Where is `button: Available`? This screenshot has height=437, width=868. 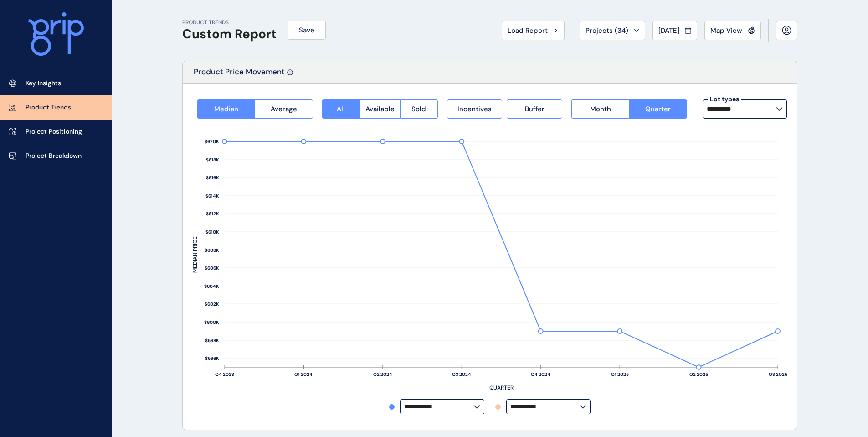 button: Available is located at coordinates (379, 109).